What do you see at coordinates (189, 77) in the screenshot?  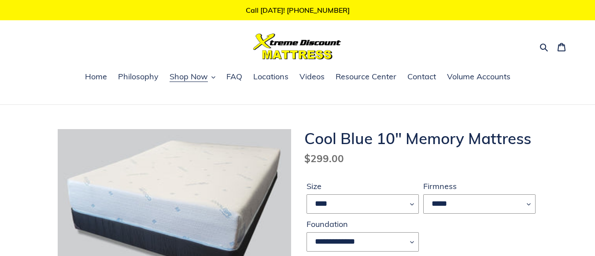 I see `span: Shop Now` at bounding box center [189, 77].